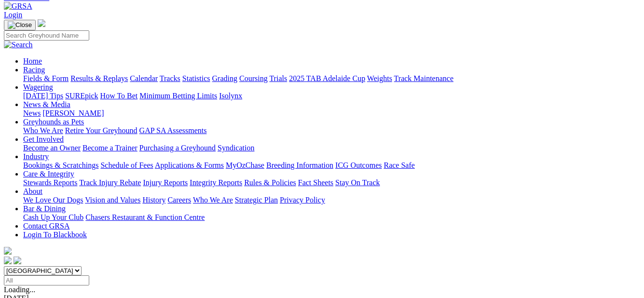 The width and height of the screenshot is (644, 298). Describe the element at coordinates (17, 260) in the screenshot. I see `img: twitter.svg` at that location.